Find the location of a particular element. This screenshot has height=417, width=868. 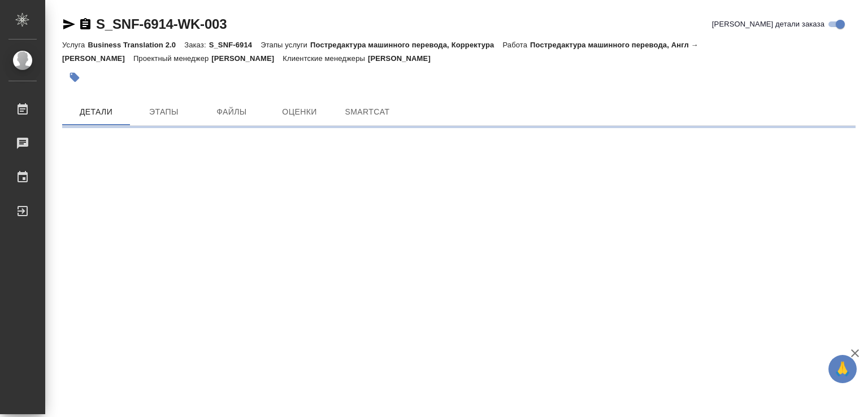

p: Этапы услуги is located at coordinates (285, 44).